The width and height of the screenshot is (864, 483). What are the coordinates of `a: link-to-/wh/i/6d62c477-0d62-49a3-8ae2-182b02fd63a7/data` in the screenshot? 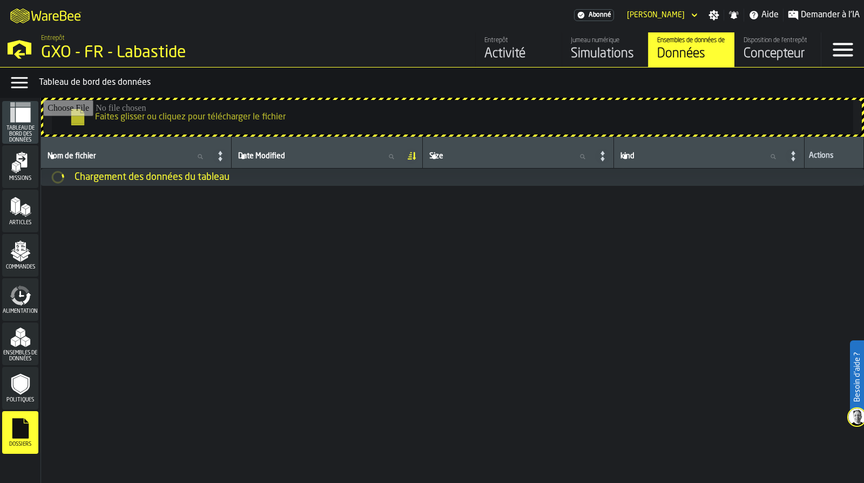 It's located at (691, 50).